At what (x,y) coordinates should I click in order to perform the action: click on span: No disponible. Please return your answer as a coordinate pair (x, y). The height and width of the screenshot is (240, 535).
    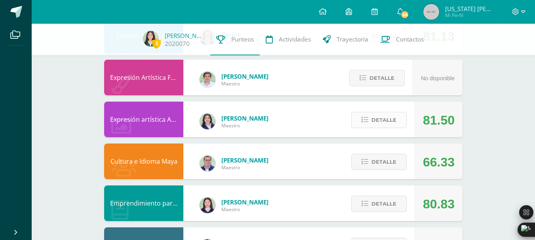
    Looking at the image, I should click on (438, 78).